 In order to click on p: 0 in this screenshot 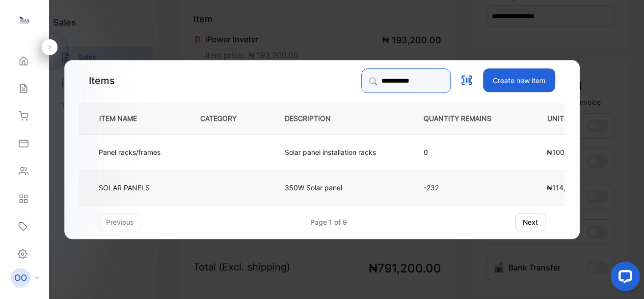, I will do `click(465, 152)`.